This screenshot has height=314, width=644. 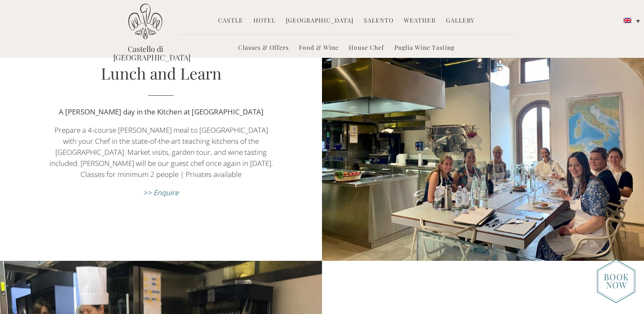 I want to click on img: Castello di Ugento, so click(x=145, y=22).